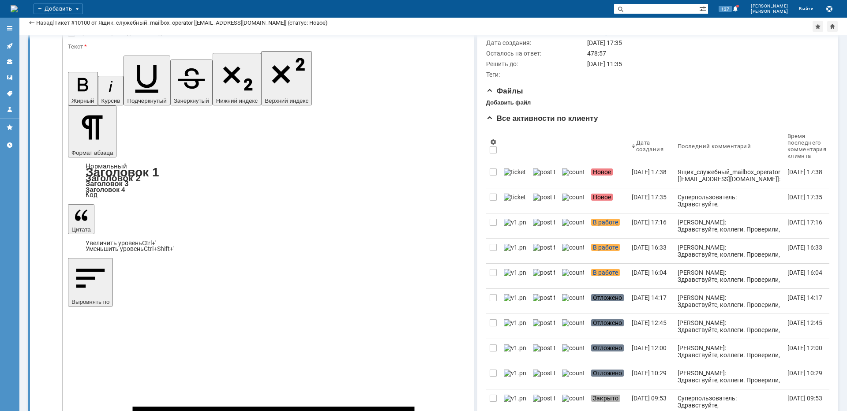  What do you see at coordinates (83, 89) in the screenshot?
I see `button: Жирный` at bounding box center [83, 89].